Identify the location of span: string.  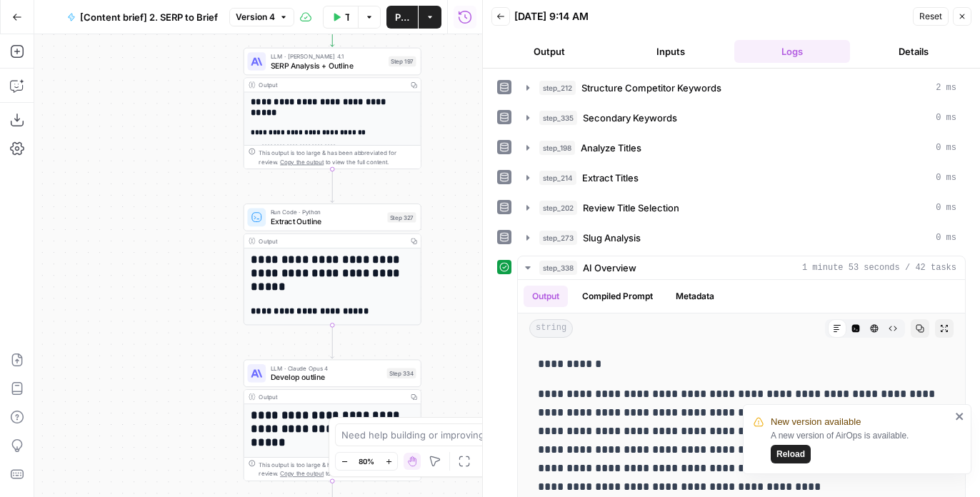
(550, 329).